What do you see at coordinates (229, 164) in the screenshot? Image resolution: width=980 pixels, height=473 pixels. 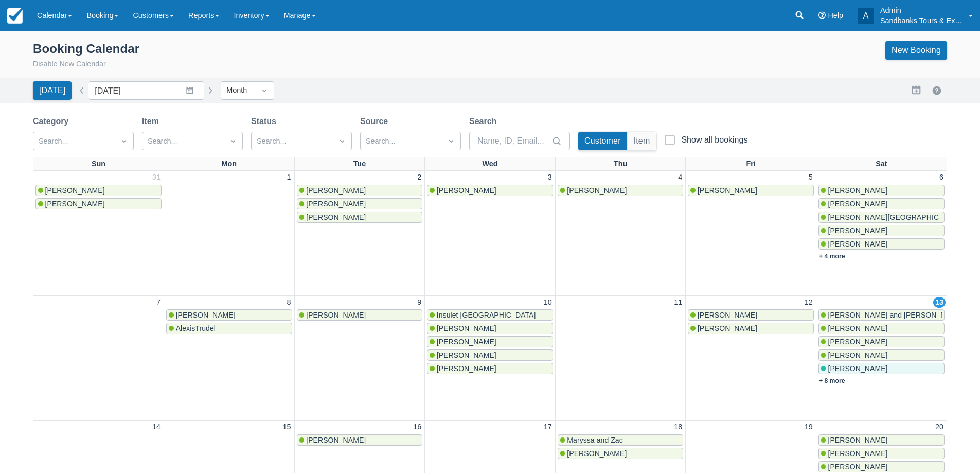 I see `a: Mon` at bounding box center [229, 164].